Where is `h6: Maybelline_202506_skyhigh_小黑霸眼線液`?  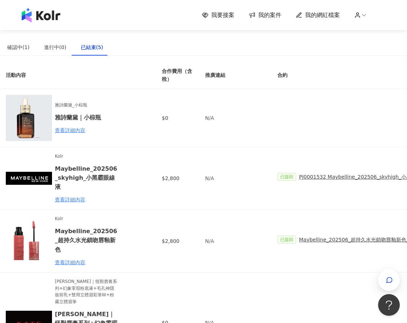
h6: Maybelline_202506_skyhigh_小黑霸眼線液 is located at coordinates (86, 178).